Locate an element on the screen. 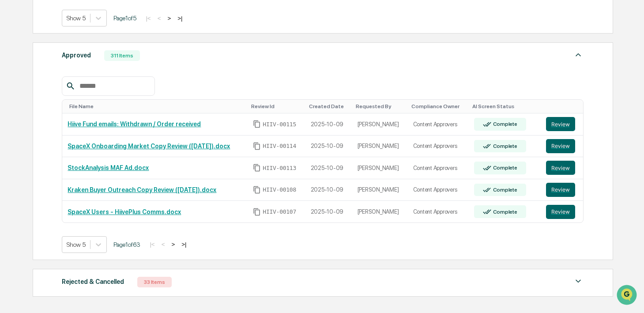 Image resolution: width=644 pixels, height=313 pixels. div: Start new chat is located at coordinates (87, 72).